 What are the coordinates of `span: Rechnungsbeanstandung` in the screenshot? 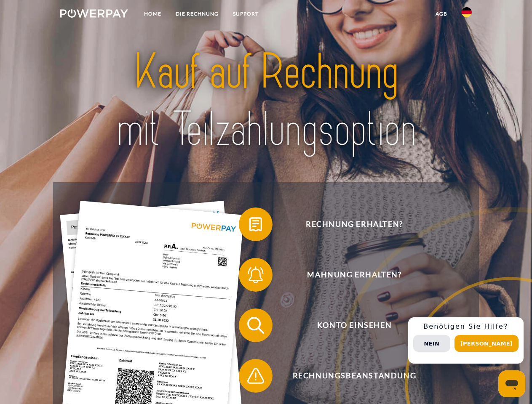 It's located at (354, 376).